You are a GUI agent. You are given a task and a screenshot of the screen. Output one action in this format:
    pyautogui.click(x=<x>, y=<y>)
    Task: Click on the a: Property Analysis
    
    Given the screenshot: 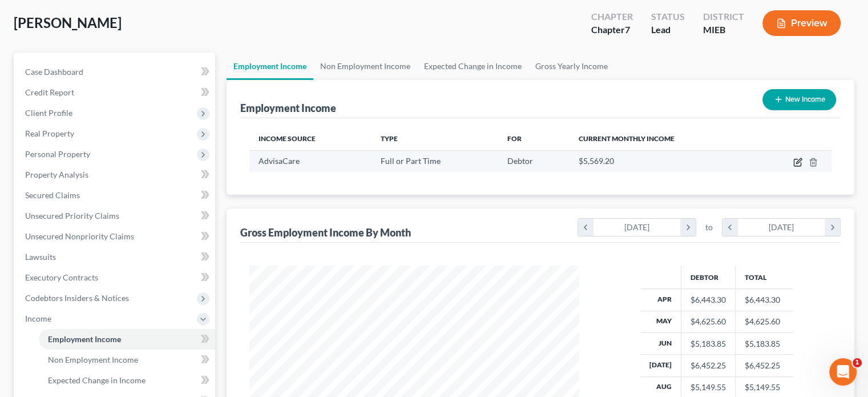 What is the action you would take?
    pyautogui.click(x=116, y=175)
    